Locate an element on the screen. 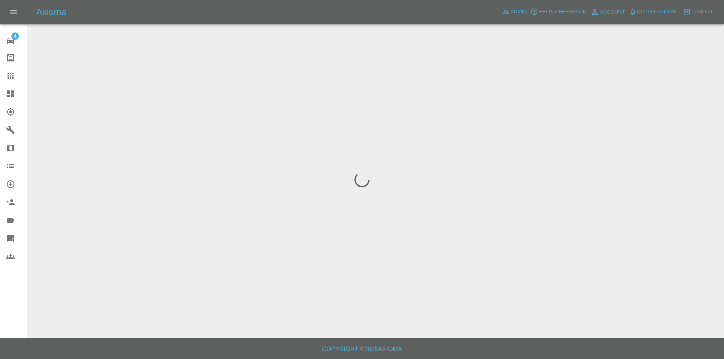 The width and height of the screenshot is (724, 359). button: Open drawer is located at coordinates (14, 12).